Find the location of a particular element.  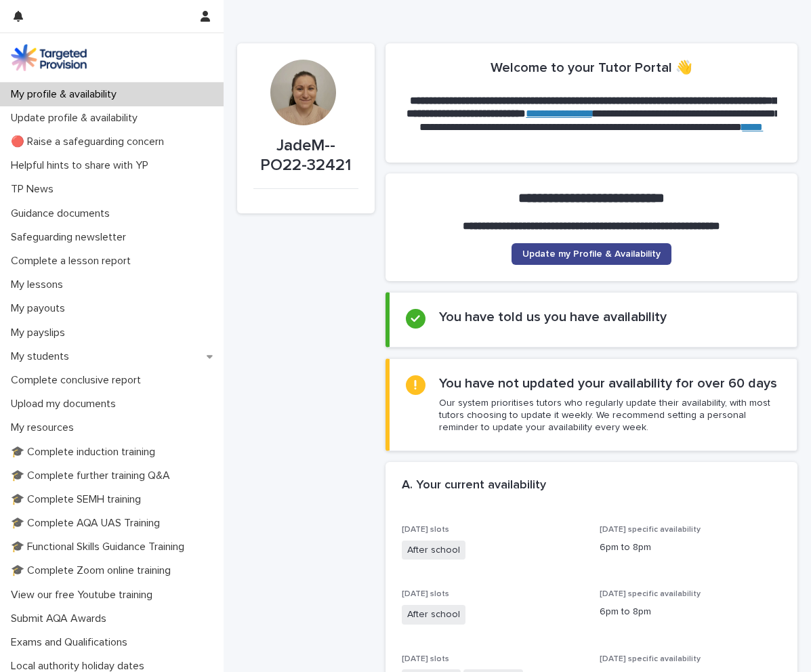

p: My lessons is located at coordinates (39, 284).